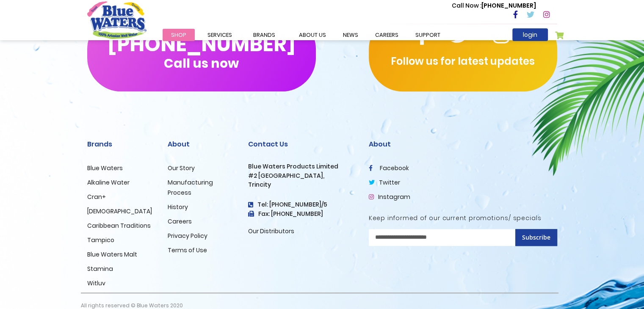  Describe the element at coordinates (97, 197) in the screenshot. I see `a: Cran+` at that location.